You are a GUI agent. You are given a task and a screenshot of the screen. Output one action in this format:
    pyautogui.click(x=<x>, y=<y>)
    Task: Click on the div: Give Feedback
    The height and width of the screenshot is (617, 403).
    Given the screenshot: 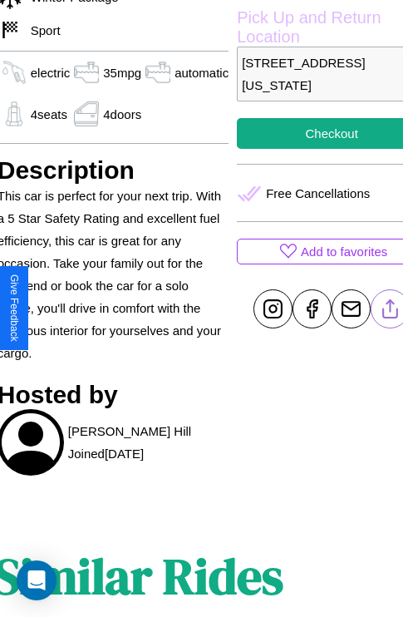 What is the action you would take?
    pyautogui.click(x=14, y=308)
    